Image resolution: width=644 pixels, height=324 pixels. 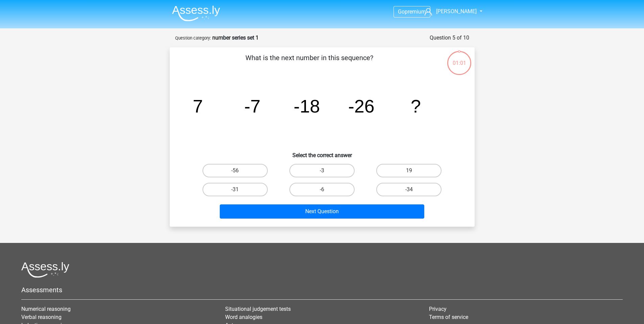 What do you see at coordinates (361, 106) in the screenshot?
I see `tspan: -26` at bounding box center [361, 106].